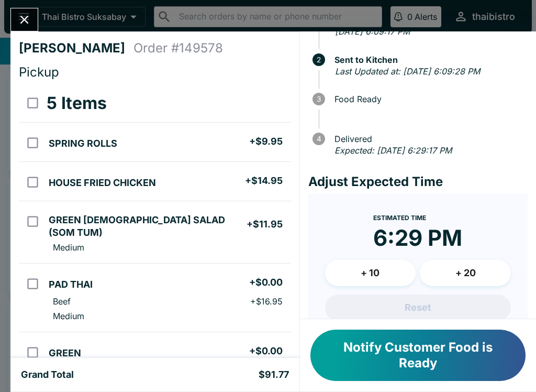  I want to click on h5: PAD THAI, so click(71, 285).